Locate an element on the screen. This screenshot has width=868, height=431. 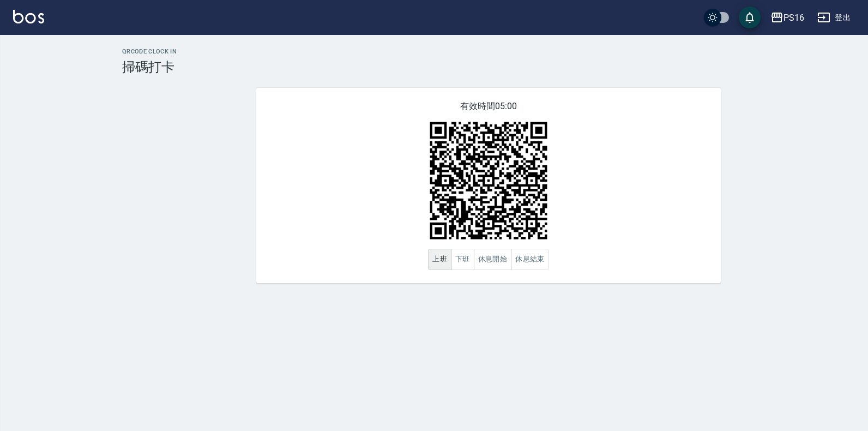
button: 下班 is located at coordinates (463, 259).